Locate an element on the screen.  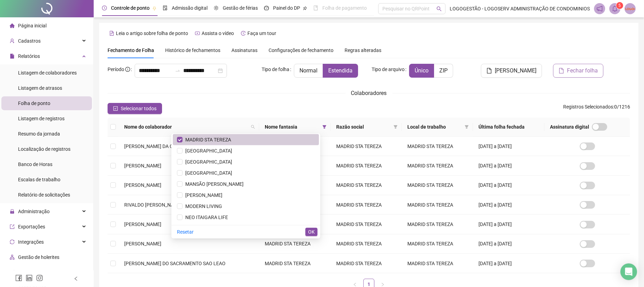
span: youtube is located at coordinates (197, 33).